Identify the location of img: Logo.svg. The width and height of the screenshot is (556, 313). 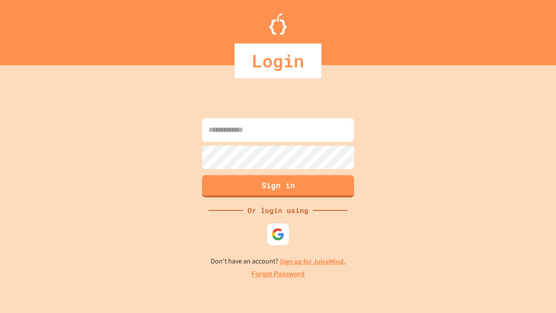
(278, 24).